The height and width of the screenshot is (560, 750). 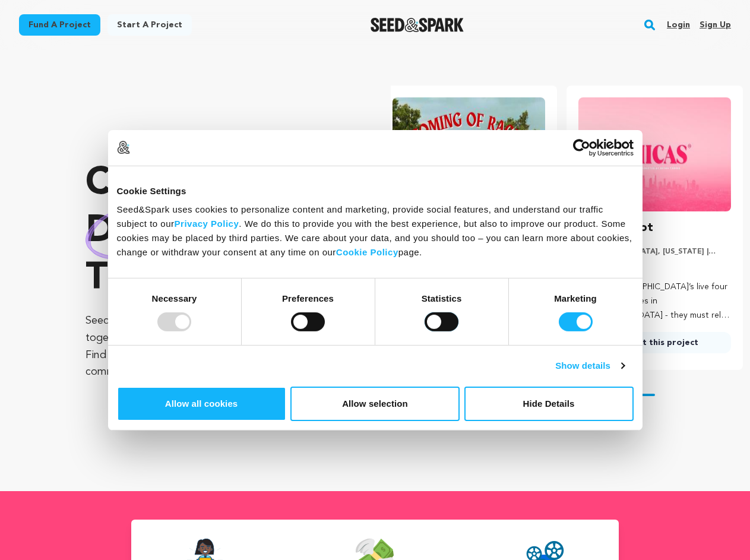 What do you see at coordinates (575, 298) in the screenshot?
I see `strong: Marketing` at bounding box center [575, 298].